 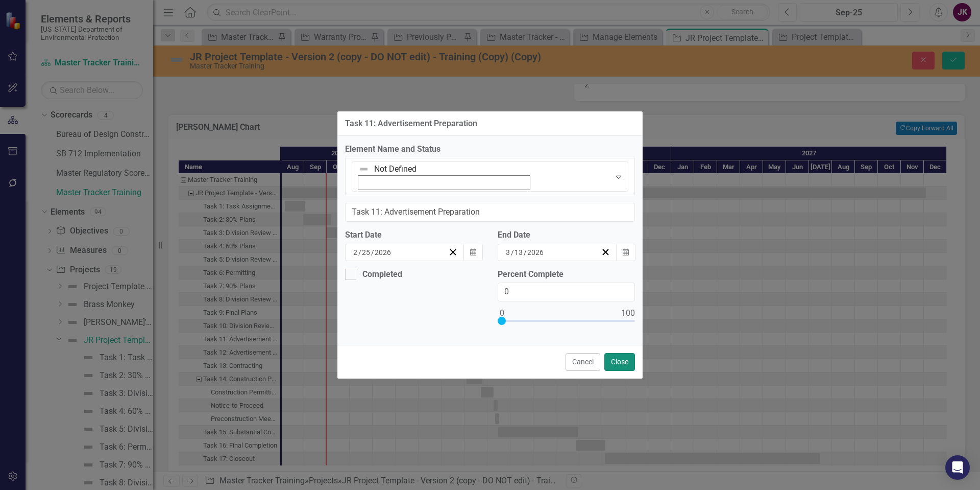 What do you see at coordinates (490, 212) in the screenshot?
I see `input: Name` at bounding box center [490, 212].